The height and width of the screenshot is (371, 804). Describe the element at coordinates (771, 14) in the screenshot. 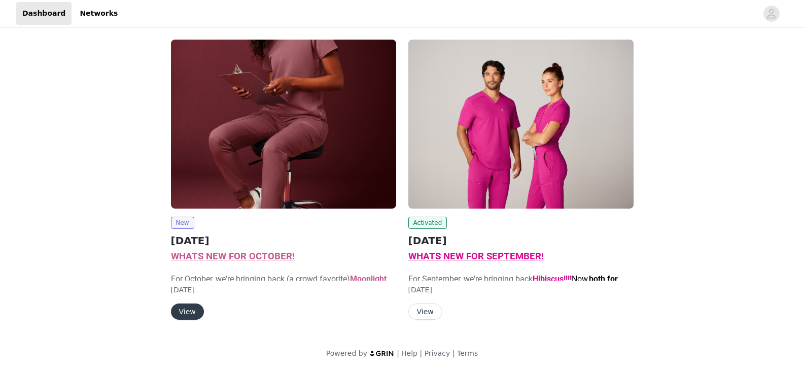

I see `div: avatar` at that location.